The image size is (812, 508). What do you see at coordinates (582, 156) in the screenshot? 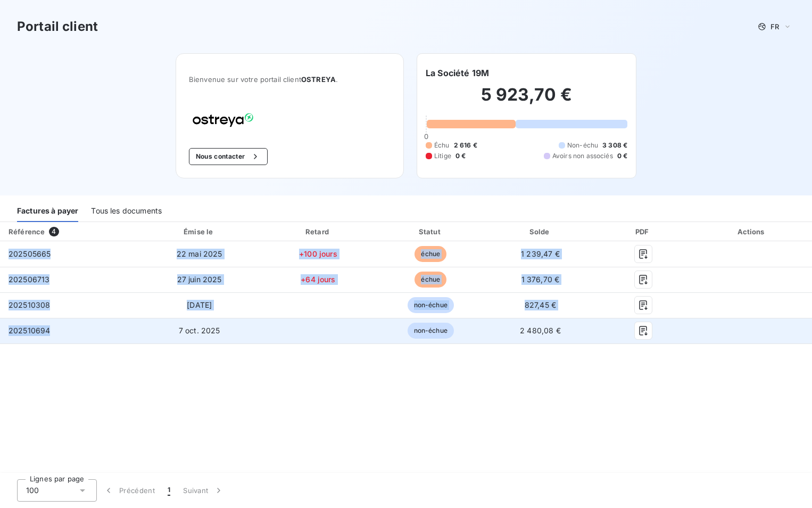
I see `span: Avoirs non associés` at bounding box center [582, 156].